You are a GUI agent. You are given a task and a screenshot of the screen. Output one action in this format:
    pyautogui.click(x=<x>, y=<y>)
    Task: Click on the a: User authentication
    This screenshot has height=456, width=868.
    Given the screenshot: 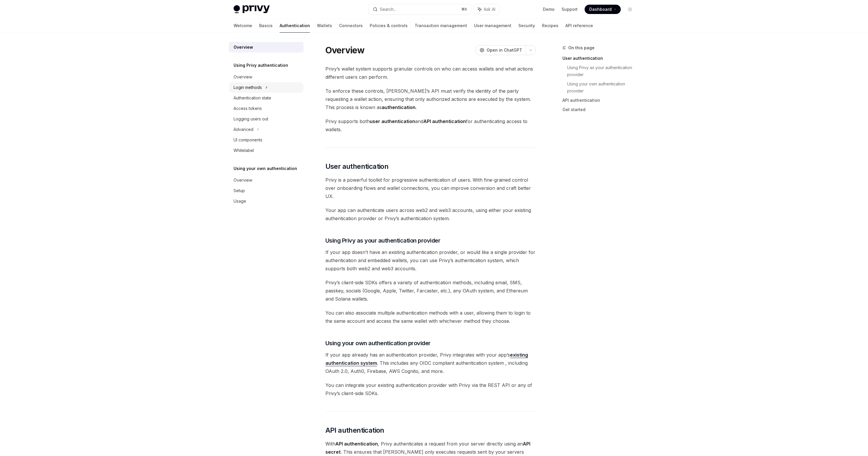 What is the action you would take?
    pyautogui.click(x=601, y=58)
    